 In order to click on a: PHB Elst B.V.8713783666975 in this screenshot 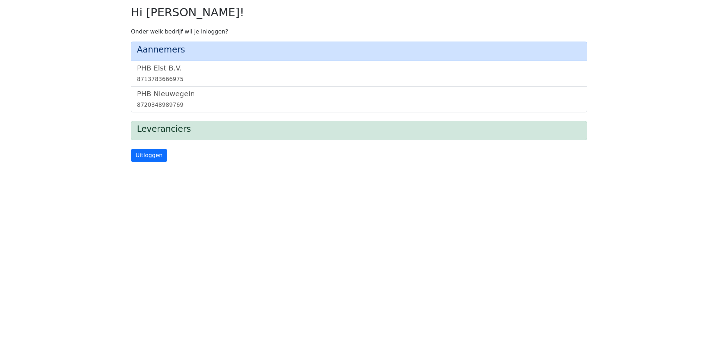, I will do `click(359, 74)`.